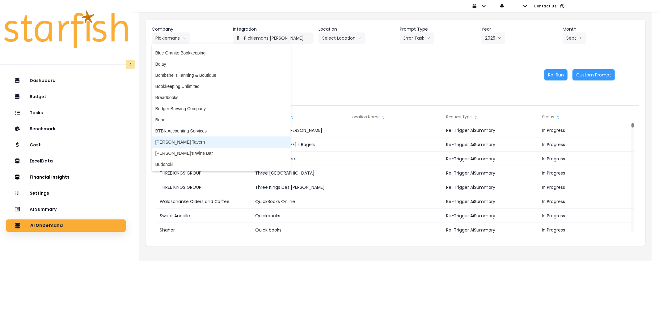  What do you see at coordinates (221, 131) in the screenshot?
I see `span: BTBK Accounting Services` at bounding box center [221, 131].